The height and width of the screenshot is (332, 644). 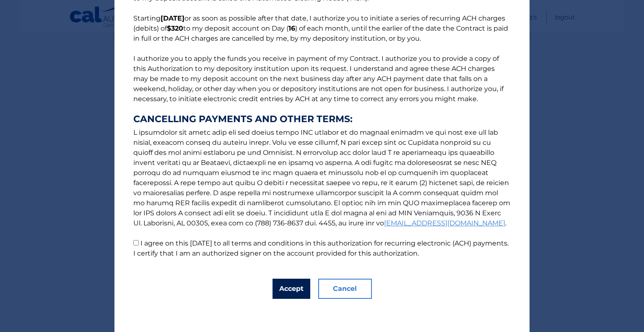 What do you see at coordinates (345, 289) in the screenshot?
I see `button: Cancel` at bounding box center [345, 289].